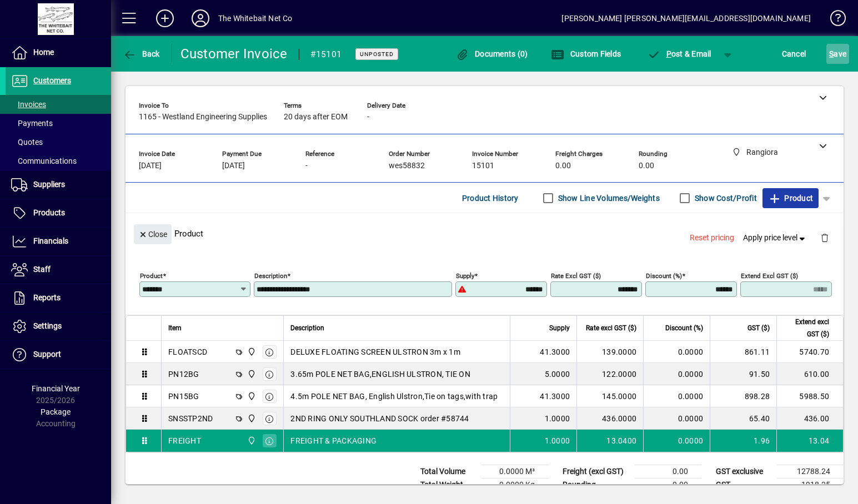 The image size is (858, 504). What do you see at coordinates (483, 166) in the screenshot?
I see `span: 15101` at bounding box center [483, 166].